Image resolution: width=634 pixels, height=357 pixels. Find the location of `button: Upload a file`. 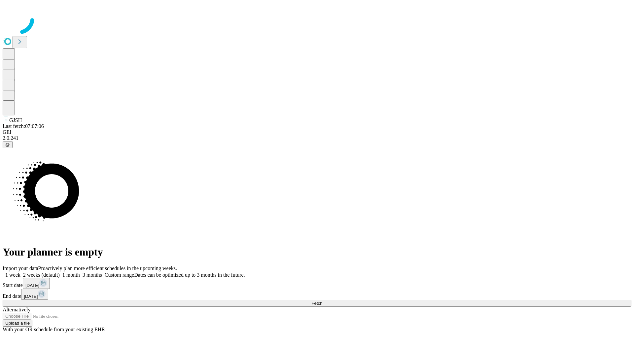

button: Upload a file is located at coordinates (18, 323).